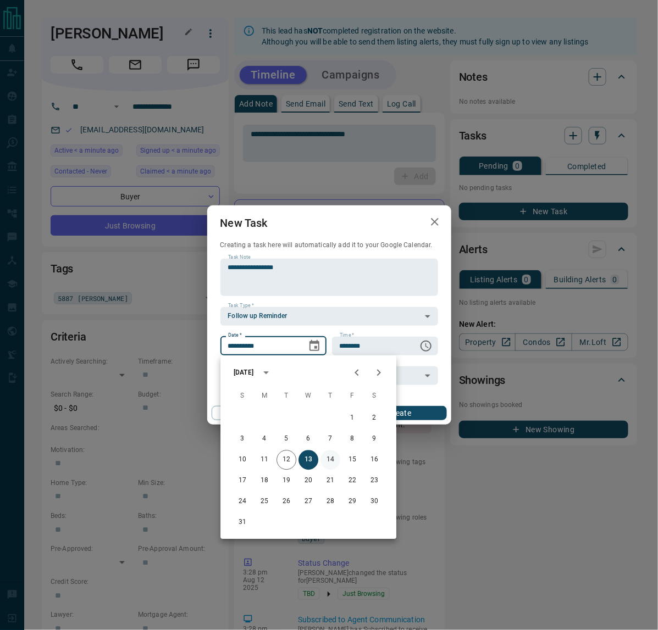 The image size is (658, 630). Describe the element at coordinates (264, 440) in the screenshot. I see `button: 4` at that location.